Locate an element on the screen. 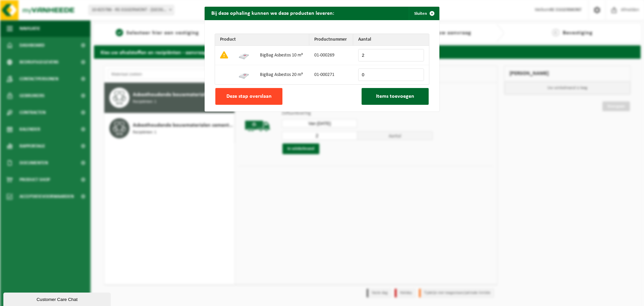  button: Deze stap overslaan is located at coordinates (249, 97).